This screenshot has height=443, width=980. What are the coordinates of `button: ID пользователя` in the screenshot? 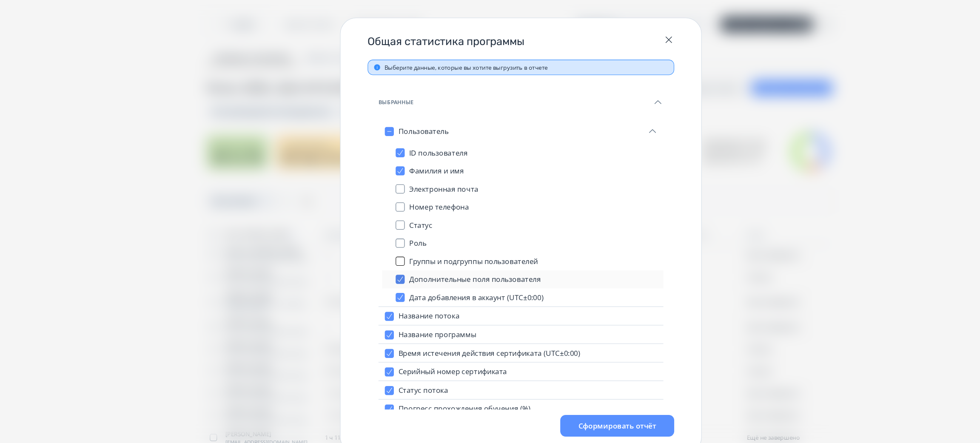 It's located at (502, 144).